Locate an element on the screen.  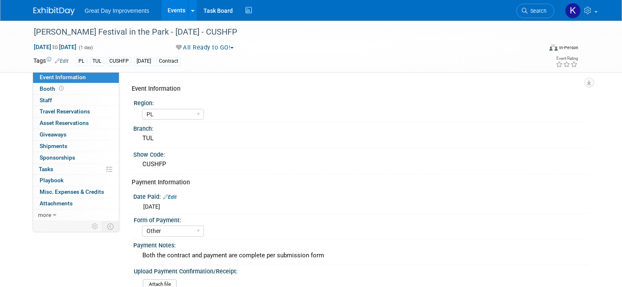
div: Event Information is located at coordinates (357, 89).